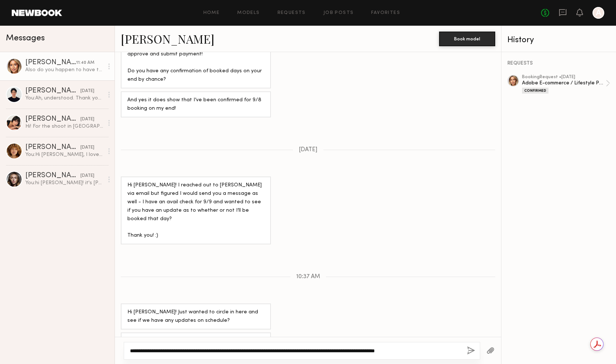  I want to click on a: Home, so click(212, 13).